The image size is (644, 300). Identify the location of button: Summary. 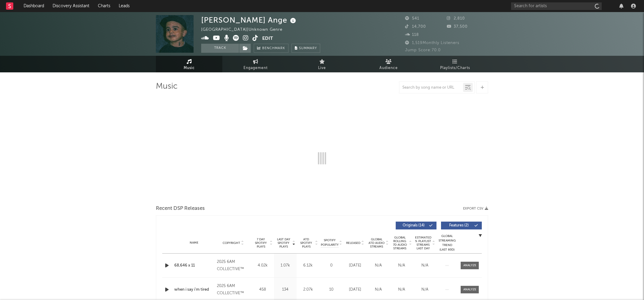
(305, 48).